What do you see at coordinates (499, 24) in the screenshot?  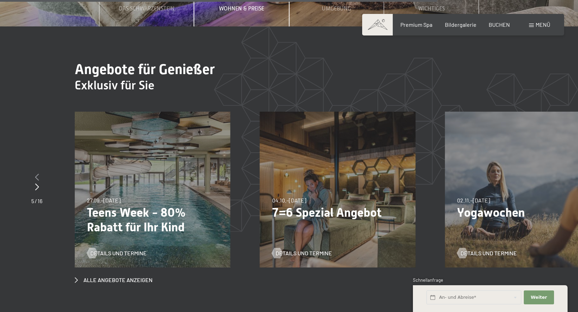 I see `a: BUCHEN` at bounding box center [499, 24].